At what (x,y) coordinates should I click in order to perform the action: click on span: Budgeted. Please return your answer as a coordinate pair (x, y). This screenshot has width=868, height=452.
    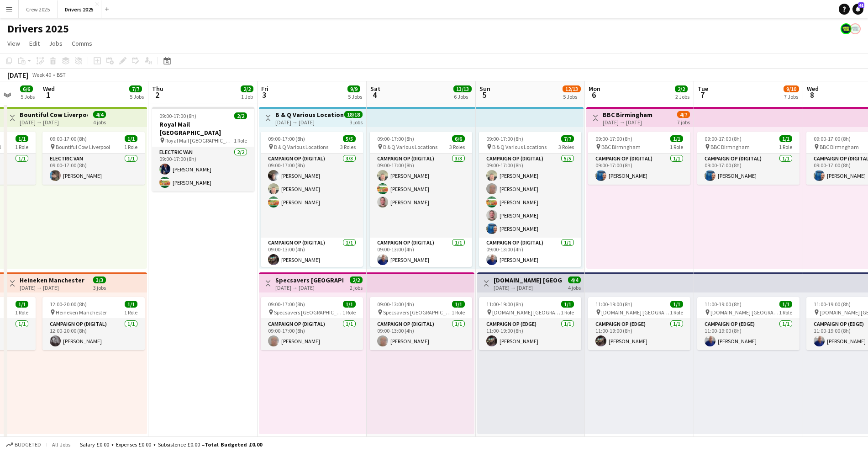
    Looking at the image, I should click on (28, 444).